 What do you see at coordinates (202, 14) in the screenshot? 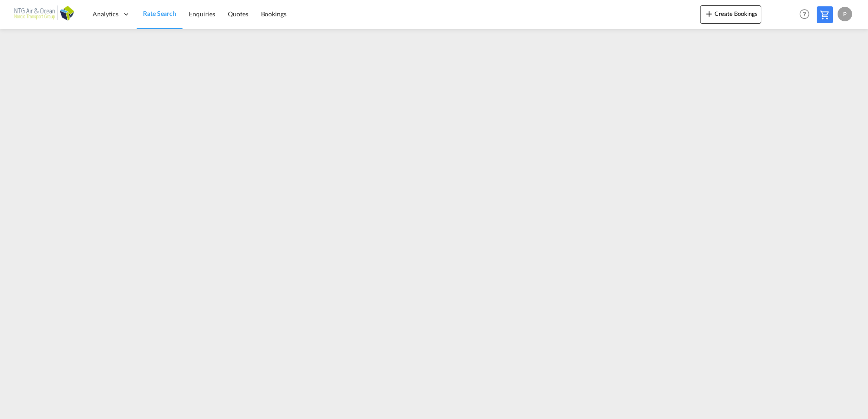
I see `span: Enquiries` at bounding box center [202, 14].